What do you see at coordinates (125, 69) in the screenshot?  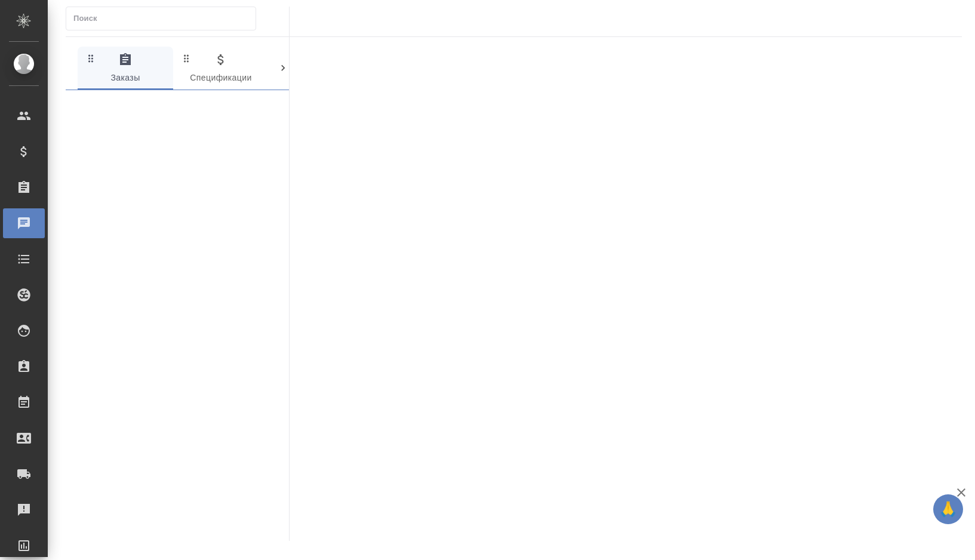 I see `span: Заказы` at bounding box center [125, 69].